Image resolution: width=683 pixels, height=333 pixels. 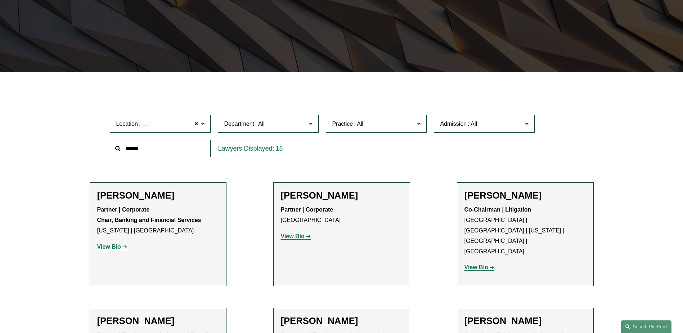 What do you see at coordinates (453, 124) in the screenshot?
I see `span: Admission` at bounding box center [453, 124].